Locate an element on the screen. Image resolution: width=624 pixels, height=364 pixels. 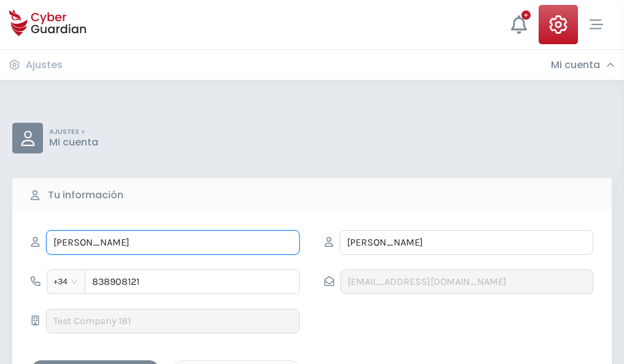
b: Tu información is located at coordinates (85, 195).